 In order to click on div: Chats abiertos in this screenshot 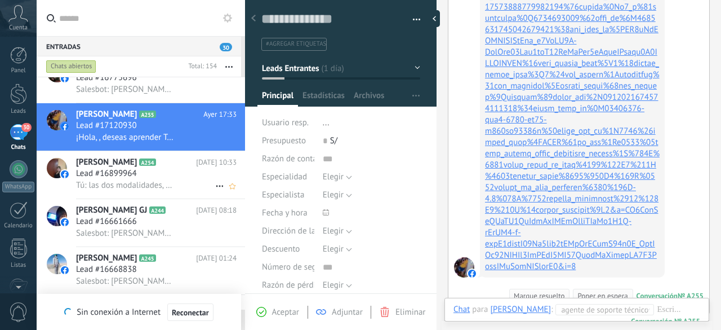, I will do `click(71, 67)`.